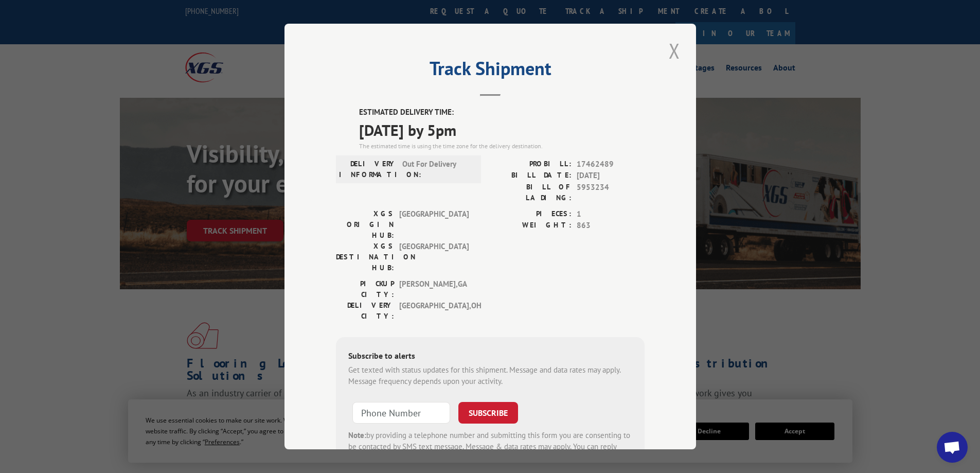 The height and width of the screenshot is (473, 980). What do you see at coordinates (437, 170) in the screenshot?
I see `span: Out For Delivery` at bounding box center [437, 170].